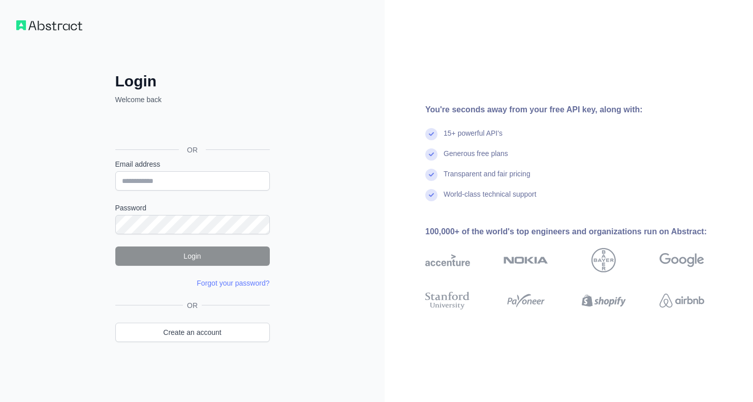  What do you see at coordinates (193, 100) in the screenshot?
I see `p: Welcome back` at bounding box center [193, 100].